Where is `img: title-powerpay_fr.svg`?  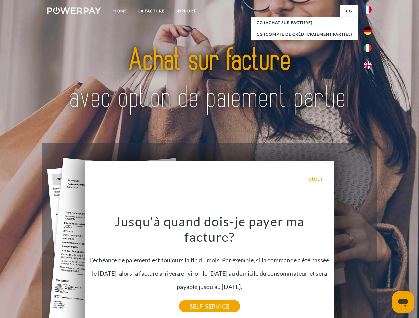
img: title-powerpay_fr.svg is located at coordinates (209, 79).